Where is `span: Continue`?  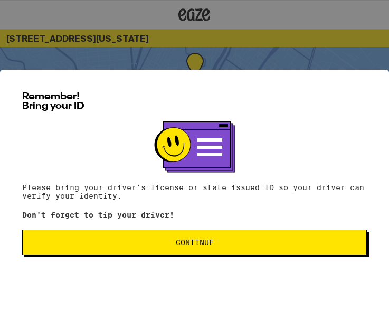
span: Continue is located at coordinates (195, 242).